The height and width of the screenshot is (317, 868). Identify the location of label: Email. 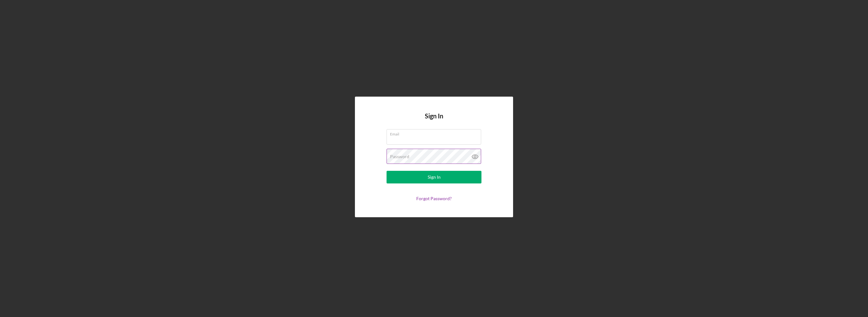
(436, 133).